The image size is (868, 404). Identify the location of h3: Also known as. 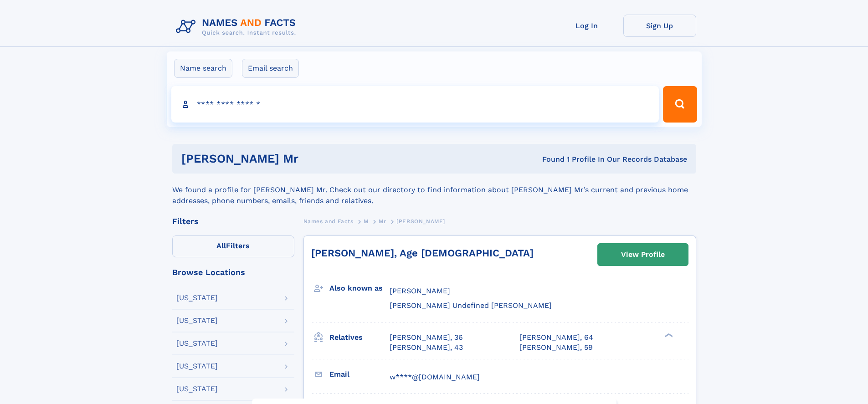
(360, 288).